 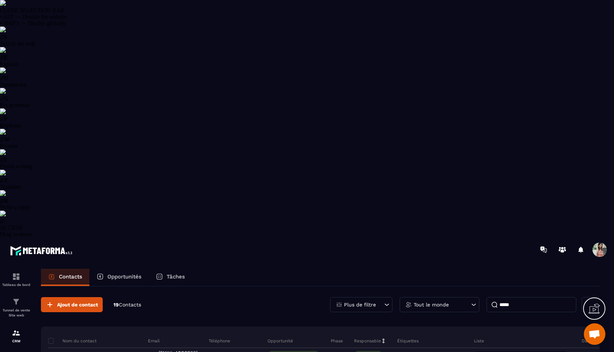 What do you see at coordinates (16, 341) in the screenshot?
I see `p: CRM` at bounding box center [16, 341].